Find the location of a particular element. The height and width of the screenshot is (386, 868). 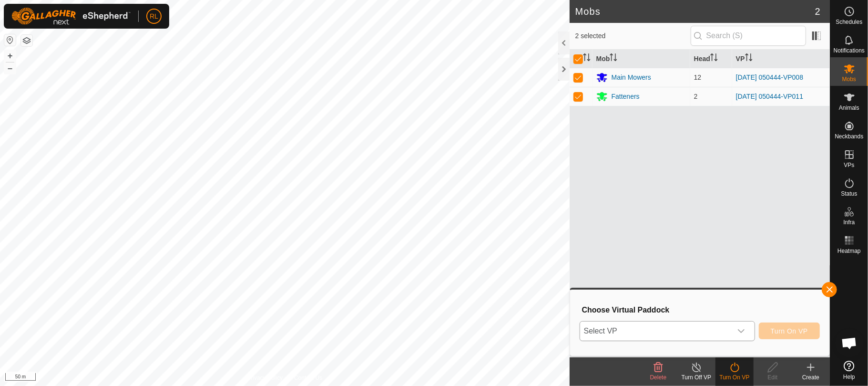

a: Privacy Policy is located at coordinates (265, 378).